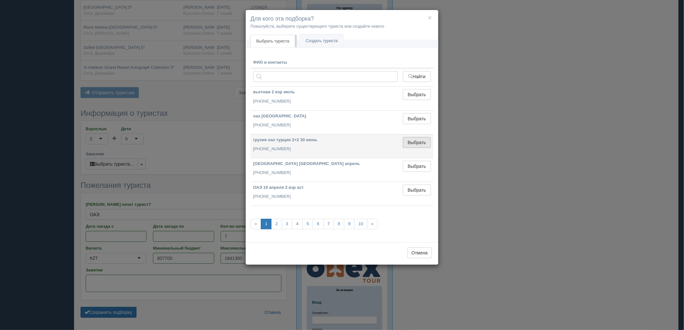 Image resolution: width=684 pixels, height=330 pixels. Describe the element at coordinates (297, 224) in the screenshot. I see `a: 4` at that location.